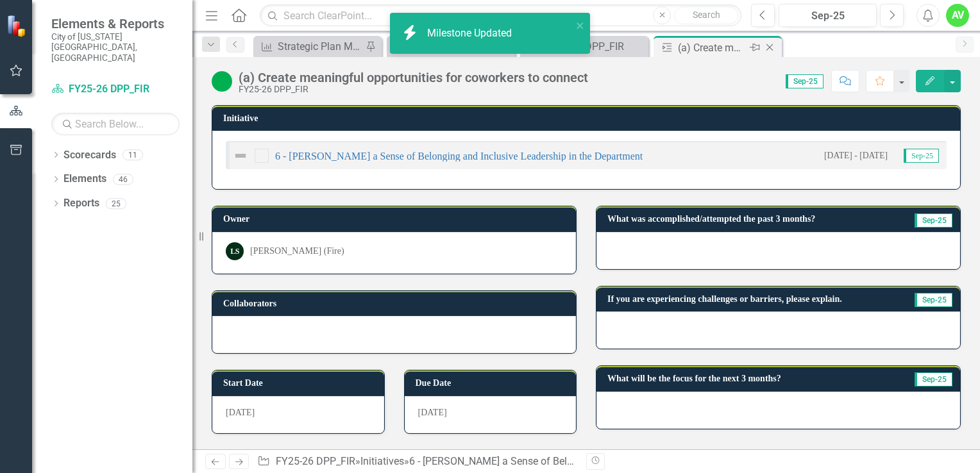 This screenshot has width=980, height=473. Describe the element at coordinates (958, 15) in the screenshot. I see `div: AV` at that location.